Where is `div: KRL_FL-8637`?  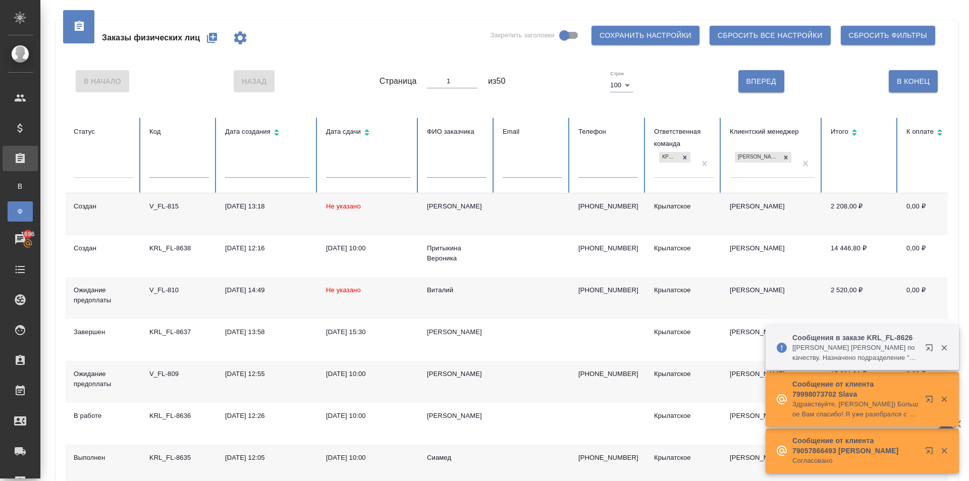 div: KRL_FL-8637 is located at coordinates (179, 332).